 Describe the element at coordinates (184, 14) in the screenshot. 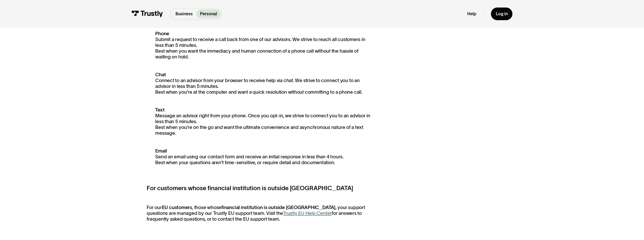

I see `p: Business` at that location.